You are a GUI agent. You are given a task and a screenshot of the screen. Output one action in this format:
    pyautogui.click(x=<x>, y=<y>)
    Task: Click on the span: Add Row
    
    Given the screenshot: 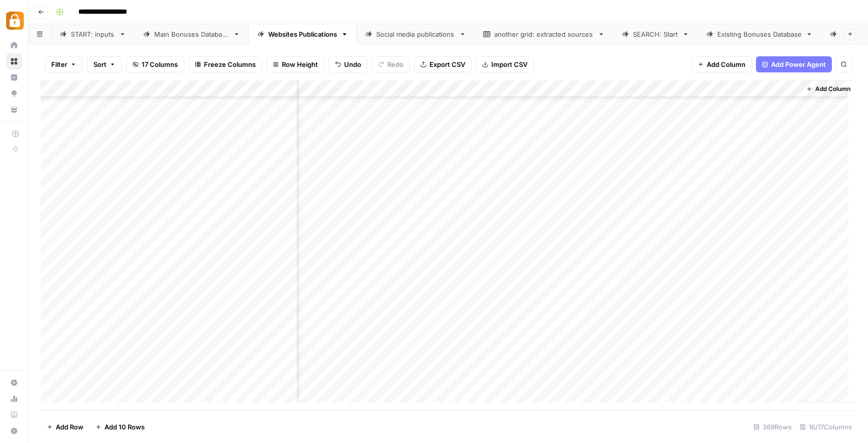 What is the action you would take?
    pyautogui.click(x=69, y=427)
    